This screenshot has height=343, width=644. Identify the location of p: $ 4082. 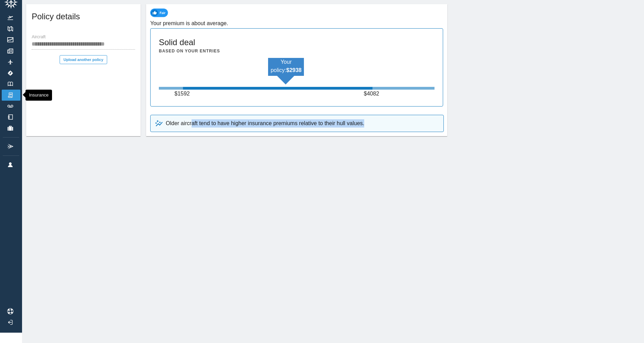
(372, 94).